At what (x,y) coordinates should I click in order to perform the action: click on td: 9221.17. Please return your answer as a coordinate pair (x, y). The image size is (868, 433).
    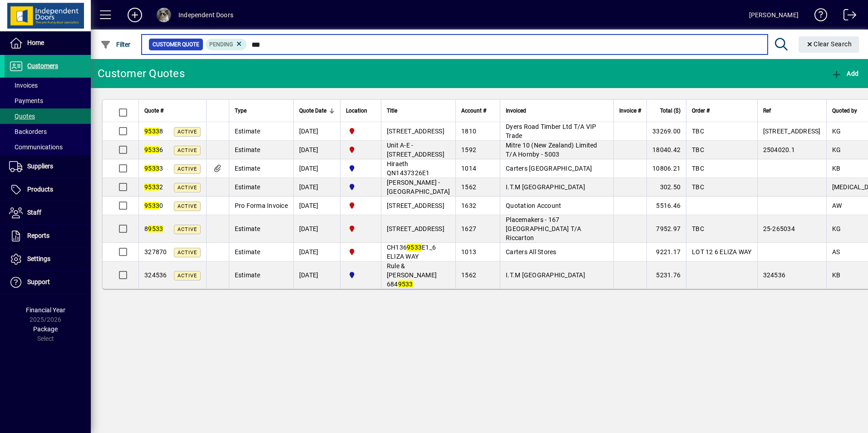
    Looking at the image, I should click on (666, 253).